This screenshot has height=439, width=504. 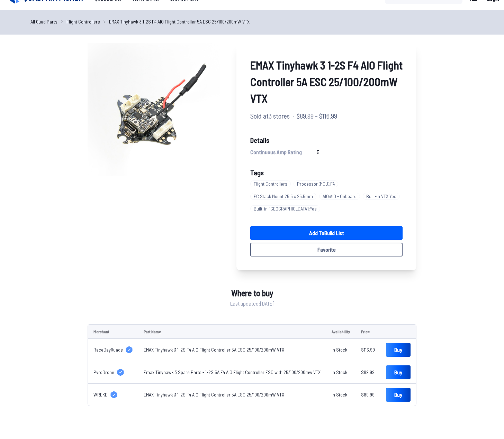 I want to click on a: Processor (MCU):F4, so click(x=317, y=184).